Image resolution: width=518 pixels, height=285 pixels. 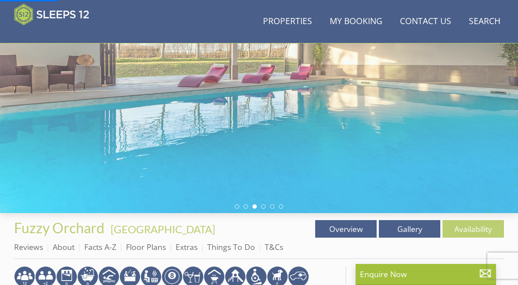 I want to click on a: Contact Us, so click(x=425, y=21).